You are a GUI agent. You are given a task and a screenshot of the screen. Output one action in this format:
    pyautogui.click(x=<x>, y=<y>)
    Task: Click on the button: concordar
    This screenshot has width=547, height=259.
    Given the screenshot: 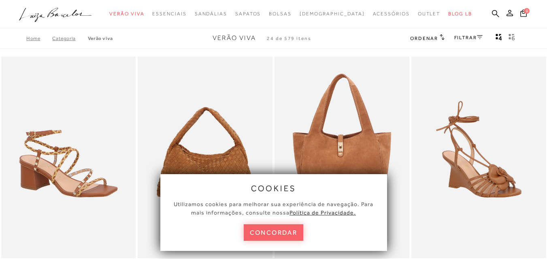 What is the action you would take?
    pyautogui.click(x=274, y=233)
    